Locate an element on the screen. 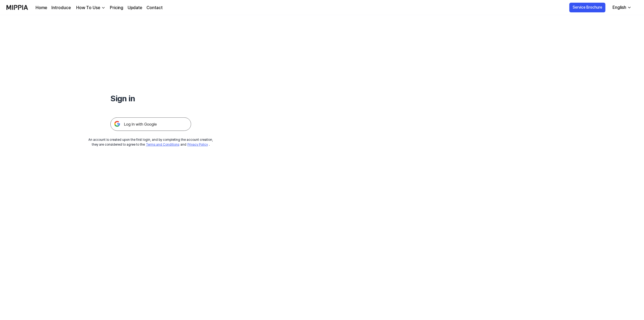 The height and width of the screenshot is (320, 644). a: Service Brochure is located at coordinates (587, 7).